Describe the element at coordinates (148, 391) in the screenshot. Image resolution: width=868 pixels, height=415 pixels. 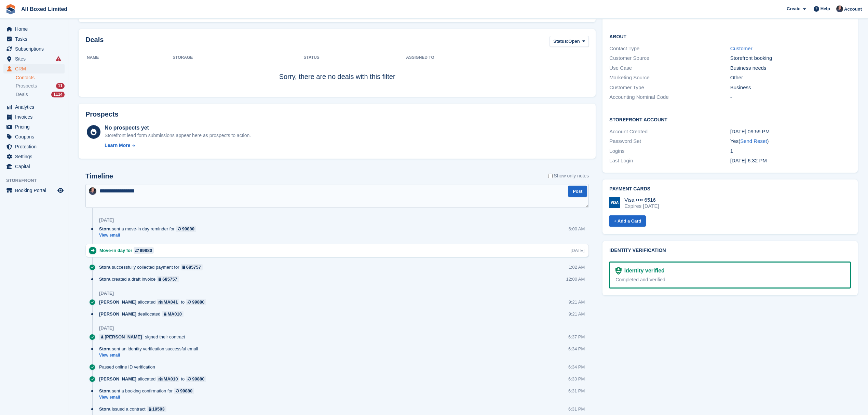
I see `div: sent a booking confirmation for` at that location.